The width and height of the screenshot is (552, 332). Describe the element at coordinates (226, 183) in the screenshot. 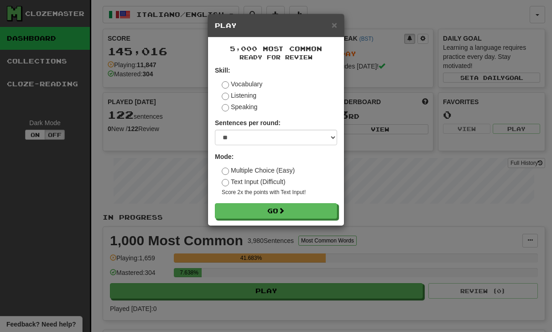

I see `input: Text Input (Difficult)` at that location.